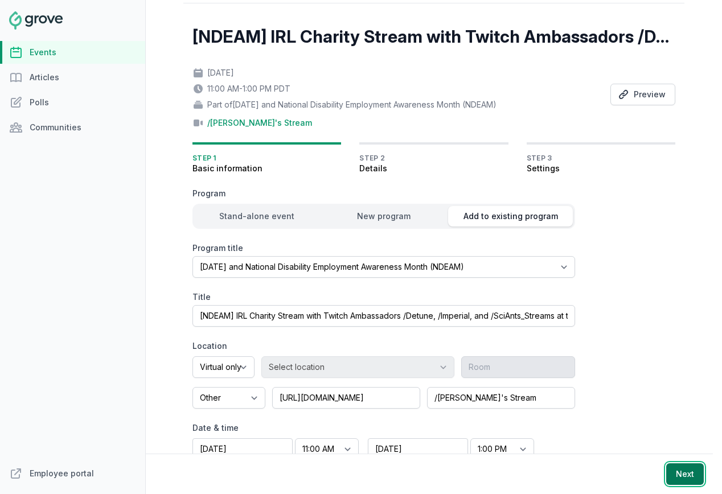  Describe the element at coordinates (418, 449) in the screenshot. I see `input: End date` at that location.